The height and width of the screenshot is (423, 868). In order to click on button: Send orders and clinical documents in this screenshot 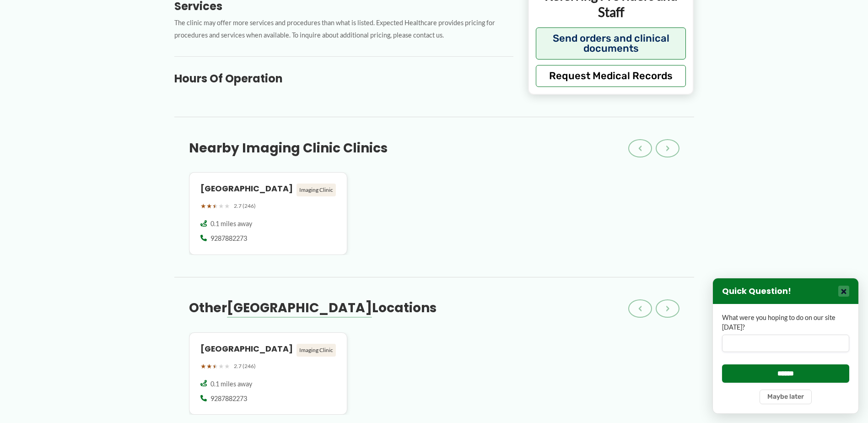, I will do `click(611, 44)`.